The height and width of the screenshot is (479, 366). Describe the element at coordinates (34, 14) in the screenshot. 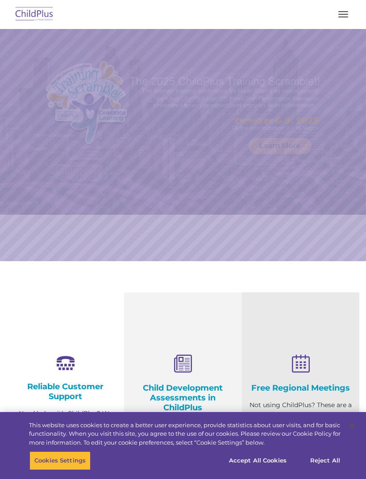

I see `img: ChildPlus by Procare Solutions` at that location.